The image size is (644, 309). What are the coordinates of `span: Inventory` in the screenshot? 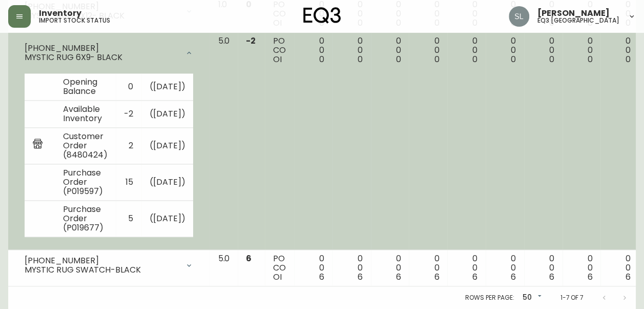 It's located at (60, 13).